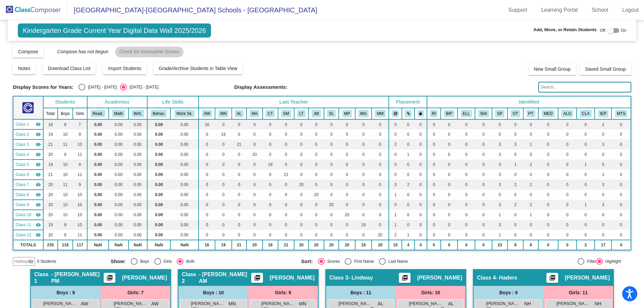  Describe the element at coordinates (548, 113) in the screenshot. I see `th: Medical Alert` at that location.